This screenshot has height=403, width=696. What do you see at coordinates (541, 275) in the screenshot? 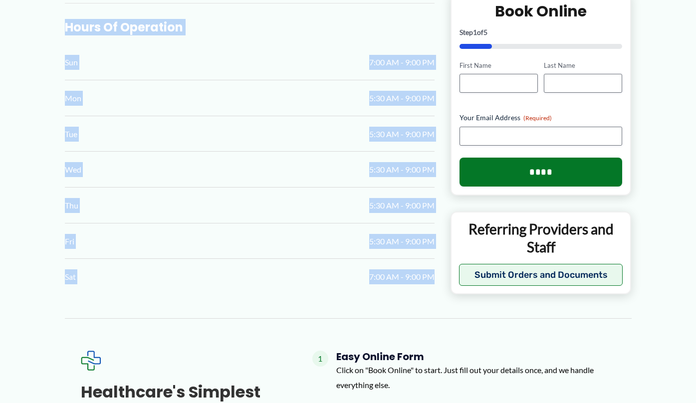
I see `button: Submit Orders and Documents` at bounding box center [541, 275].